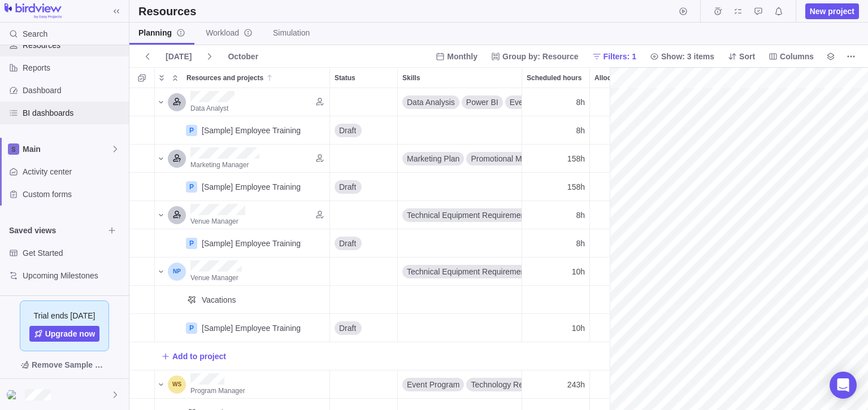  Describe the element at coordinates (14, 394) in the screenshot. I see `img: Show` at that location.